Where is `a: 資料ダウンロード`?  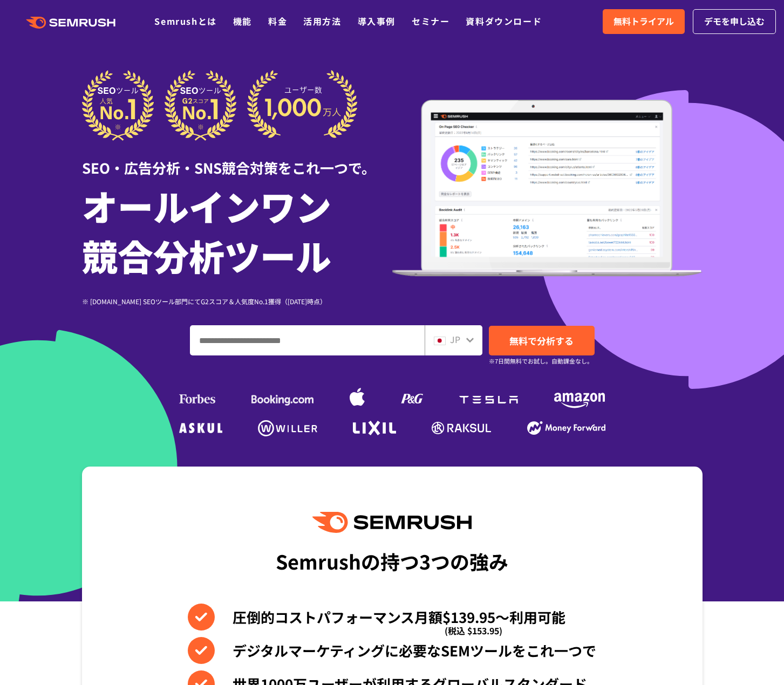
a: 資料ダウンロード is located at coordinates (503, 21).